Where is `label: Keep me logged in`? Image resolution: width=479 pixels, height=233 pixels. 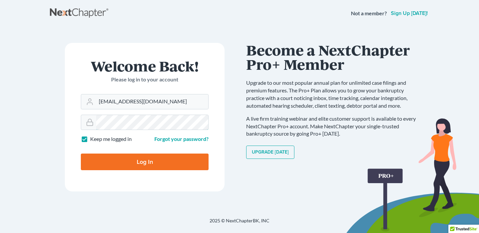 label: Keep me logged in is located at coordinates (111, 139).